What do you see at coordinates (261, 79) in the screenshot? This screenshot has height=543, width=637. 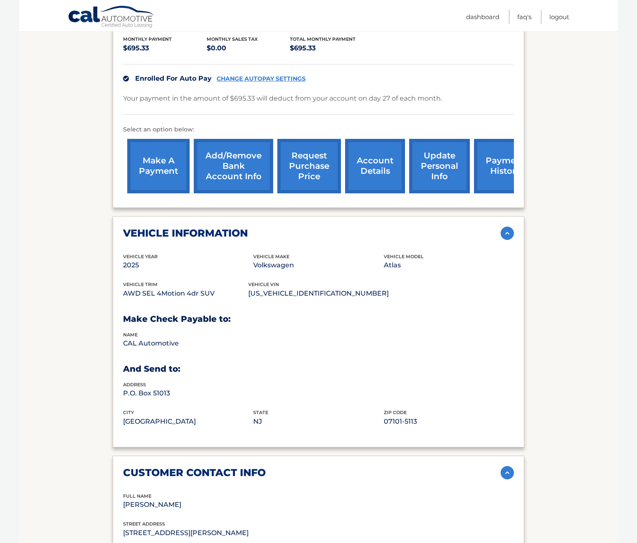 I see `a: CHANGE AUTOPAY SETTINGS` at bounding box center [261, 79].